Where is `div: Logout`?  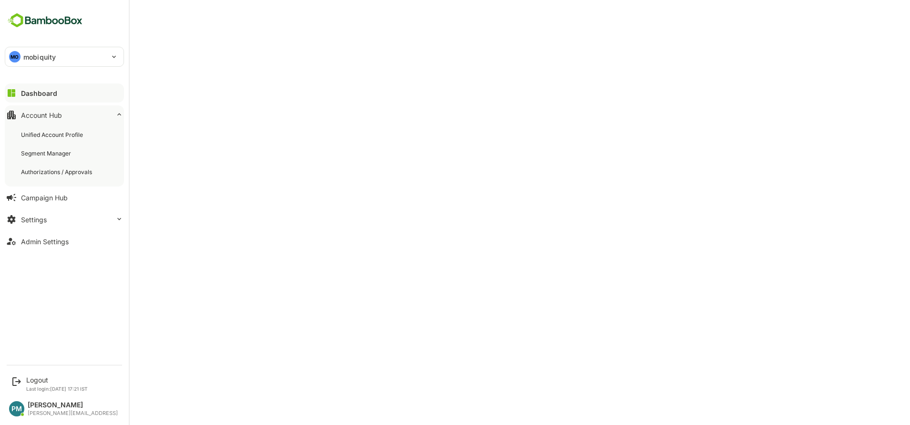
div: Logout is located at coordinates (57, 380).